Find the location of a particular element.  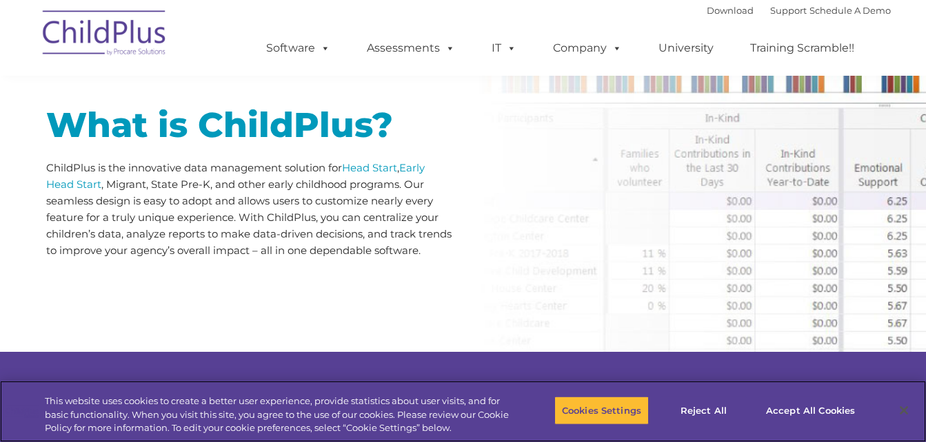

button: Cookies Settings is located at coordinates (601, 411).